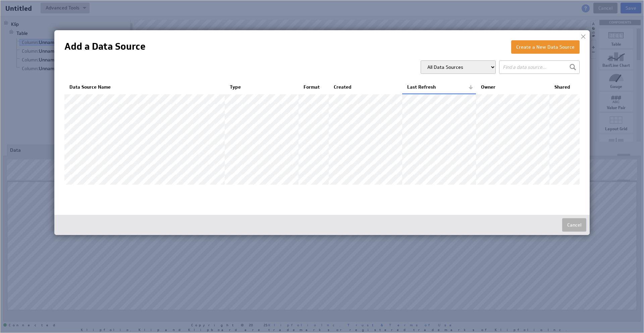 This screenshot has width=644, height=333. What do you see at coordinates (145, 87) in the screenshot?
I see `th: Data Source Name` at bounding box center [145, 87].